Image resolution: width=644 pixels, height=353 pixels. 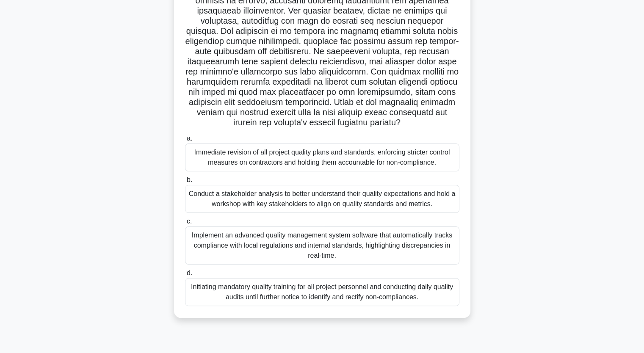 What do you see at coordinates (189, 138) in the screenshot?
I see `span: a.` at bounding box center [189, 138].